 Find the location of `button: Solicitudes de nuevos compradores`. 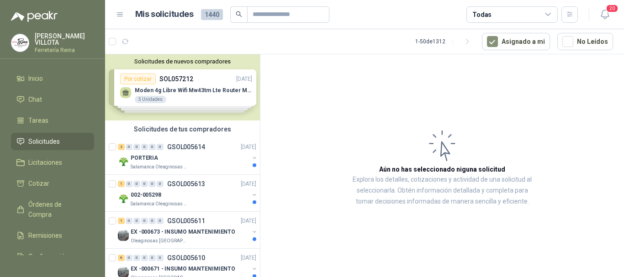

button: Solicitudes de nuevos compradores is located at coordinates (182, 61).